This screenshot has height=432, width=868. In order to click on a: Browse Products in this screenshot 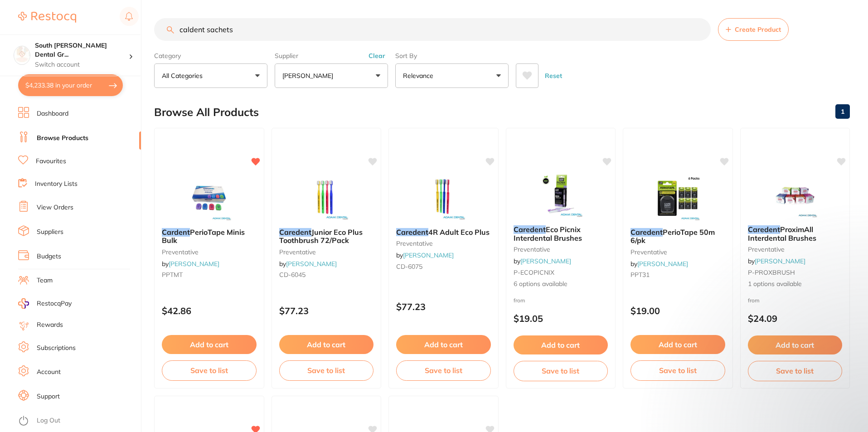, I will do `click(63, 138)`.